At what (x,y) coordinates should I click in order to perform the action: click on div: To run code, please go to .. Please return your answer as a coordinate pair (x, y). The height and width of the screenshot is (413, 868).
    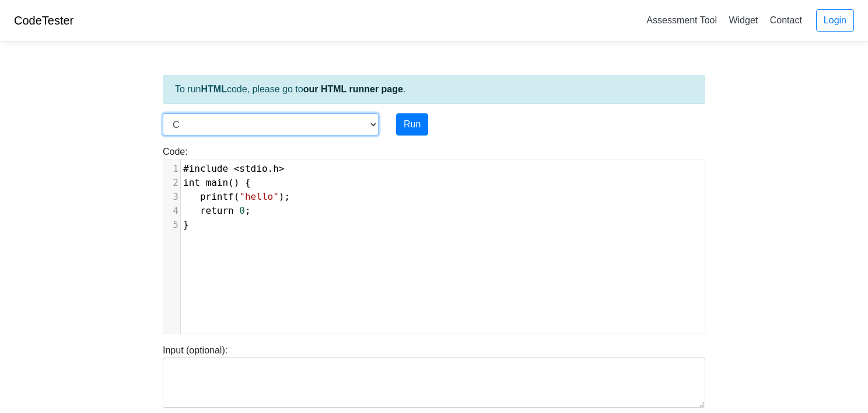
    Looking at the image, I should click on (434, 89).